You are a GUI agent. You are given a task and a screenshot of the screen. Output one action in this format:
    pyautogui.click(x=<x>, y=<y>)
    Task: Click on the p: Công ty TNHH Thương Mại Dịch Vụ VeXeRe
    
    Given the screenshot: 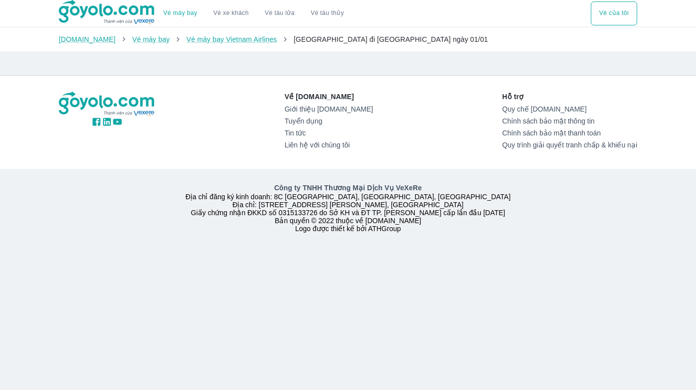 What is the action you would take?
    pyautogui.click(x=348, y=188)
    